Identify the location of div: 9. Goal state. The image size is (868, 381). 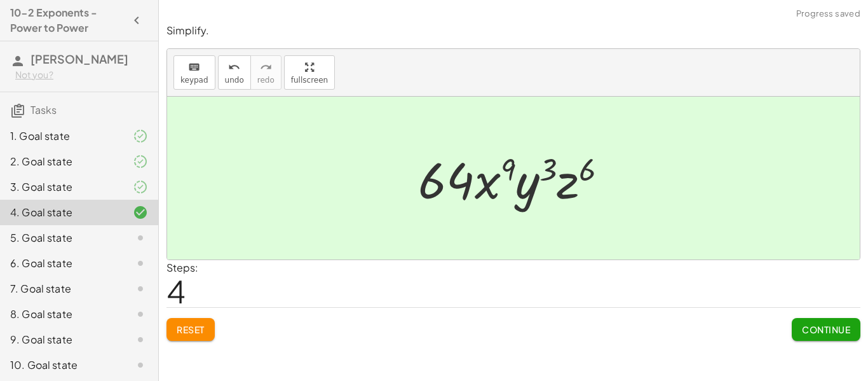
(61, 340).